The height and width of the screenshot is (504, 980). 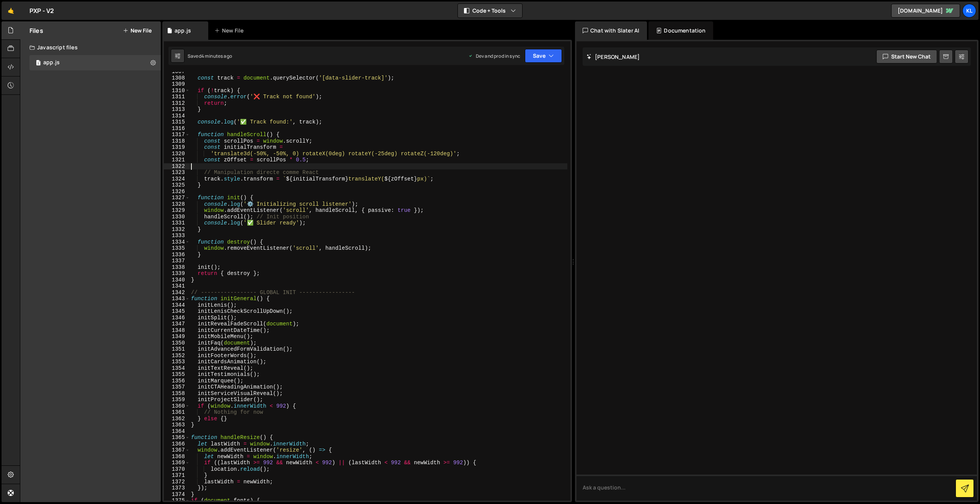 What do you see at coordinates (39, 64) in the screenshot?
I see `span: 1` at bounding box center [39, 64].